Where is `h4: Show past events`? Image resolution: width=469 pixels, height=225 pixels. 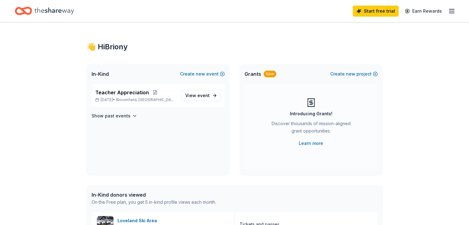 h4: Show past events is located at coordinates (111, 116).